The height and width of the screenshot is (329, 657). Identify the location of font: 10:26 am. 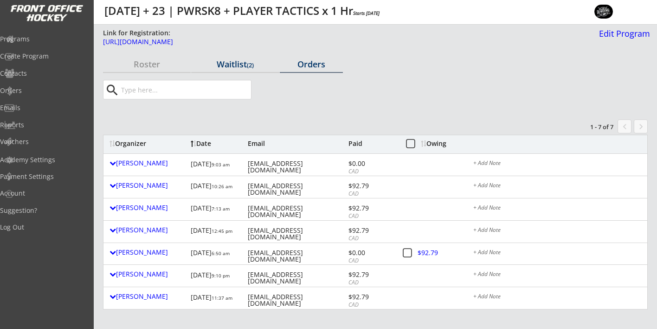
(222, 186).